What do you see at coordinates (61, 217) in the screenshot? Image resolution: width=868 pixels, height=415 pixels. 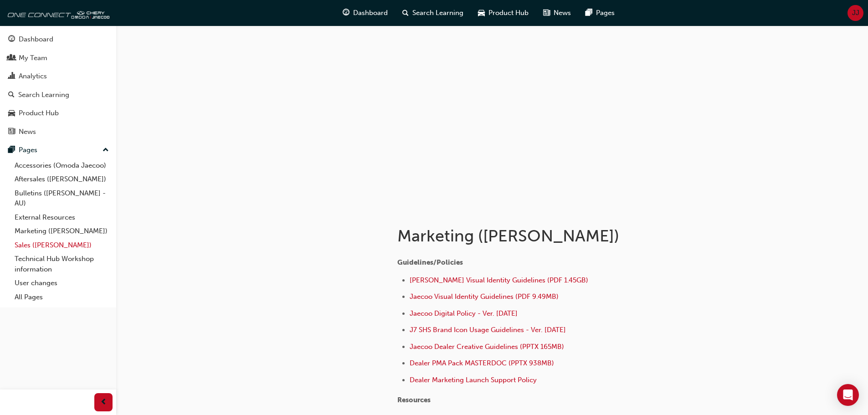 I see `a: External Resources` at bounding box center [61, 217].